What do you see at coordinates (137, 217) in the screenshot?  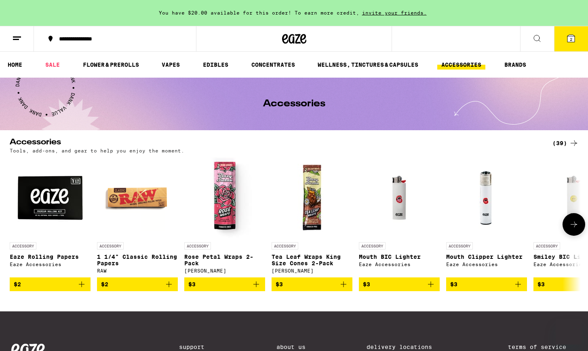 I see `a: Open page for 1 1/4" Classic Rolling Papers from RAW` at bounding box center [137, 217].